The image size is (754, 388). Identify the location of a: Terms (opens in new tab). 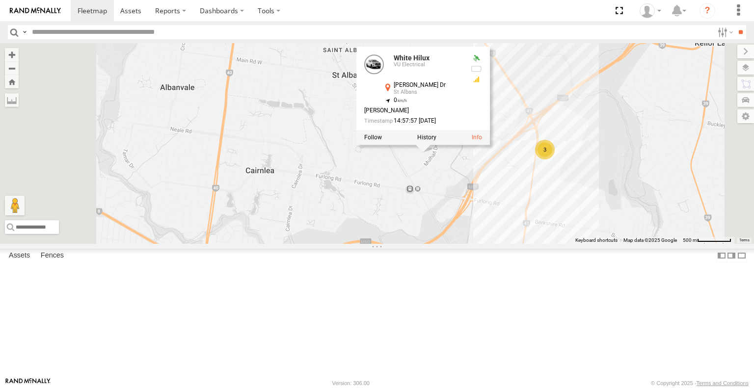
(744, 240).